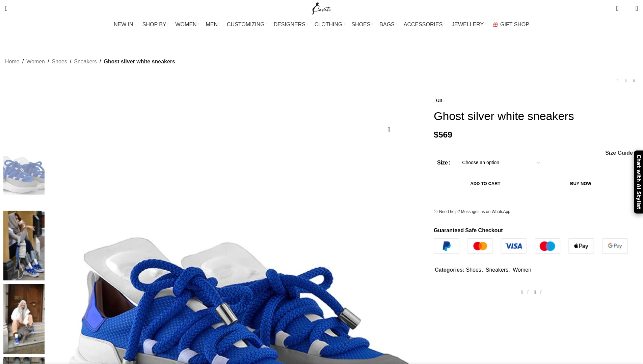 The image size is (643, 364). Describe the element at coordinates (187, 24) in the screenshot. I see `a: WOMEN` at that location.